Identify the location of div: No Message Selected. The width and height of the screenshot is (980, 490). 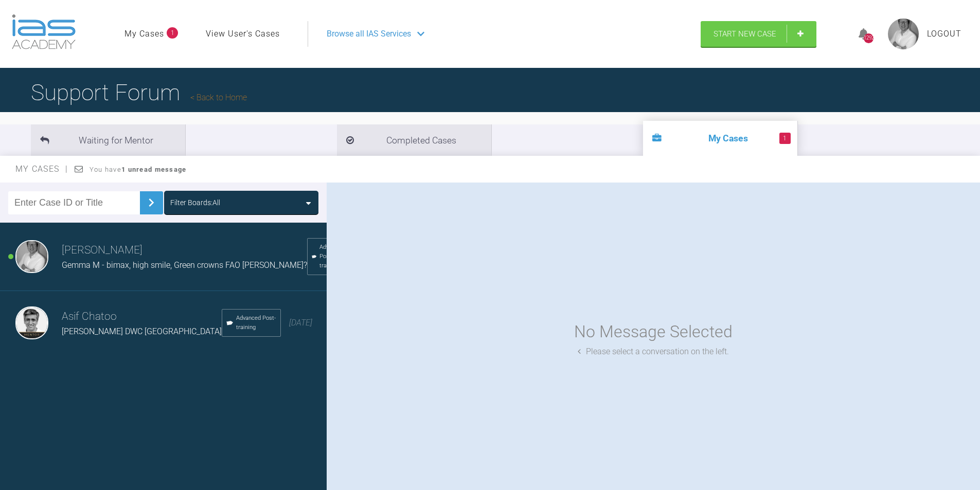
(653, 332).